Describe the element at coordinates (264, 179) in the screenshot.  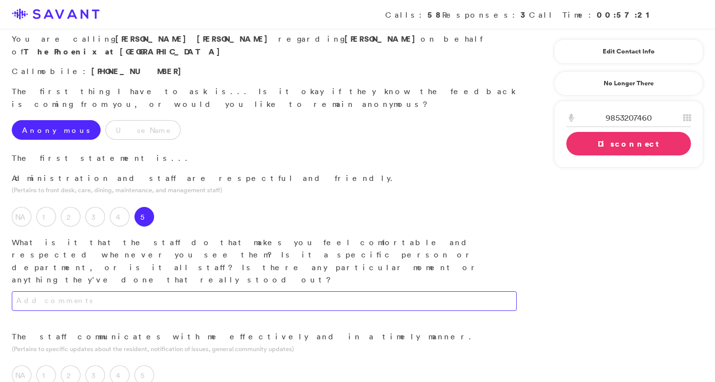
I see `p: Administration and staff are respectful and friendly.` at that location.